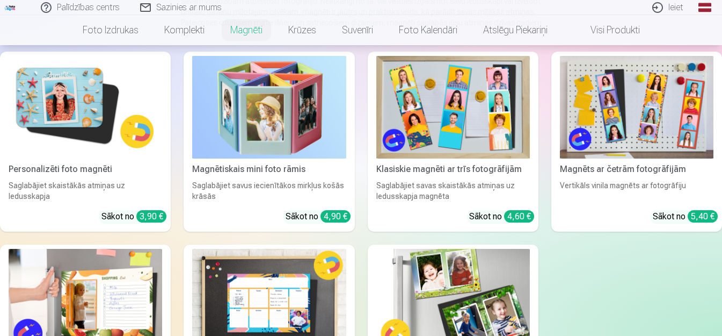  What do you see at coordinates (85, 169) in the screenshot?
I see `div: Personalizēti foto magnēti` at bounding box center [85, 169].